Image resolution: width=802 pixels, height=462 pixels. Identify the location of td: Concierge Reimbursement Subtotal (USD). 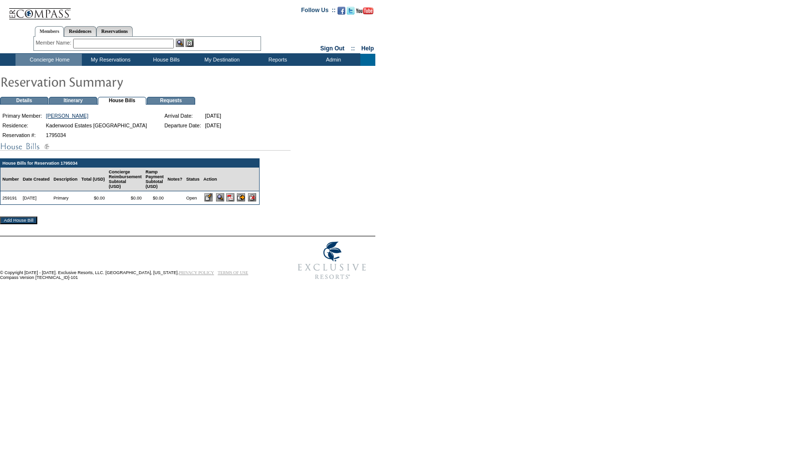
(125, 179).